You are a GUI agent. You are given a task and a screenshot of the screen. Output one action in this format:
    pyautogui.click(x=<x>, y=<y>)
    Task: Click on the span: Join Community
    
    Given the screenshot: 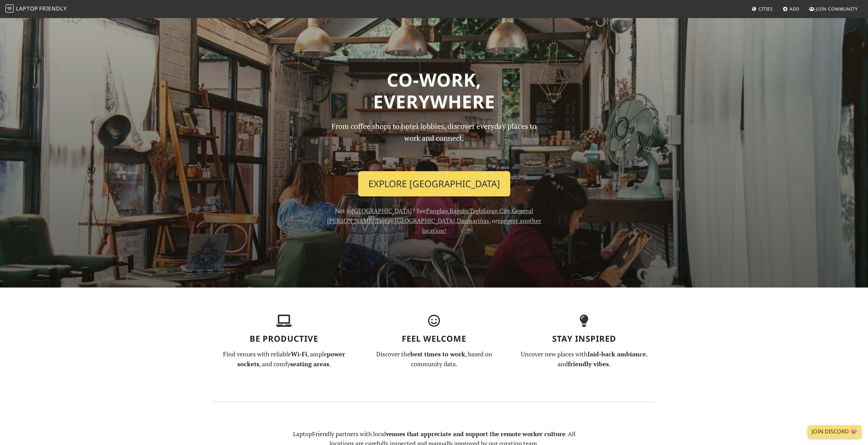 What is the action you would take?
    pyautogui.click(x=837, y=9)
    